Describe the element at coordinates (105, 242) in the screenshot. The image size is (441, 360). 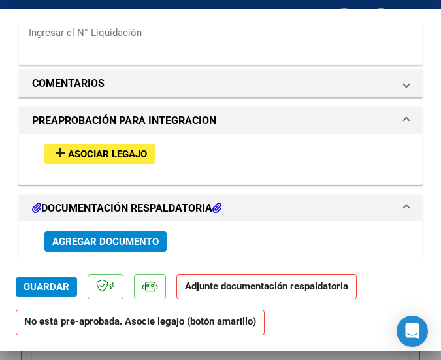
I see `span: Agregar Documento` at that location.